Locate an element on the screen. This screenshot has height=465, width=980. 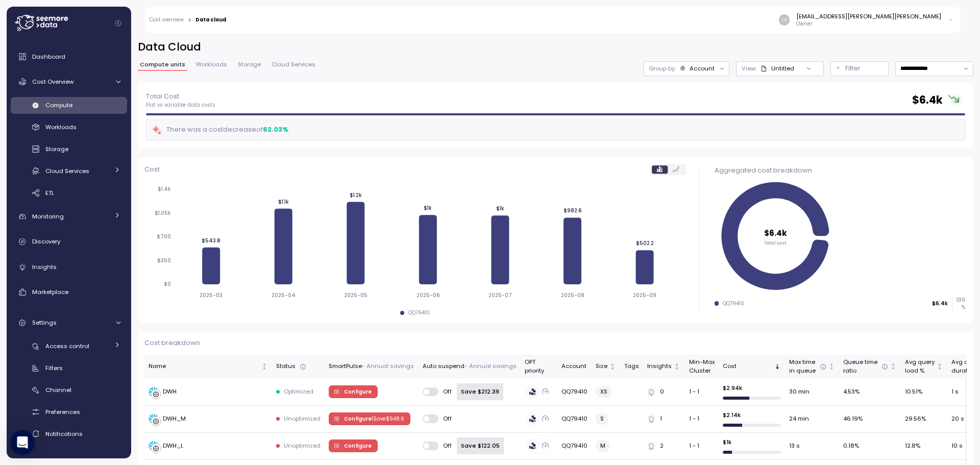
span: 0.18 % is located at coordinates (851, 447).